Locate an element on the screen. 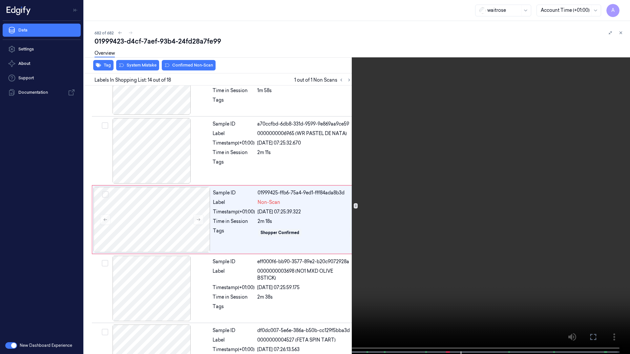  span: A is located at coordinates (613, 11).